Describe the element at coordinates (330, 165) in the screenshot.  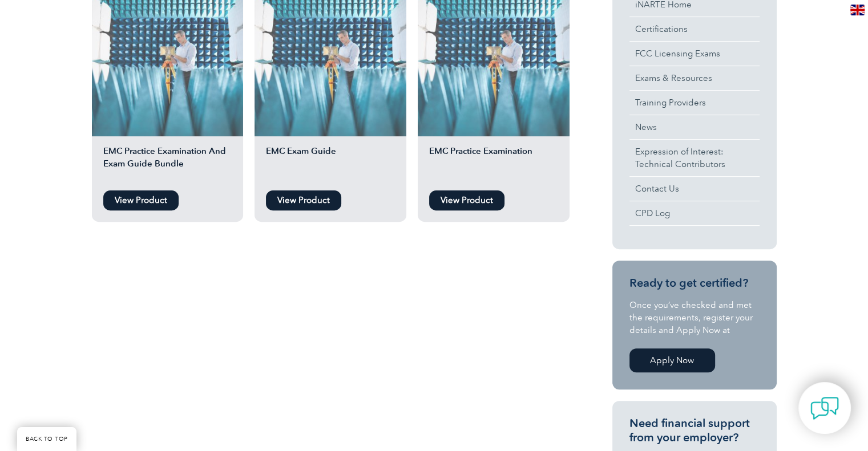
I see `h2: EMC Exam Guide` at that location.